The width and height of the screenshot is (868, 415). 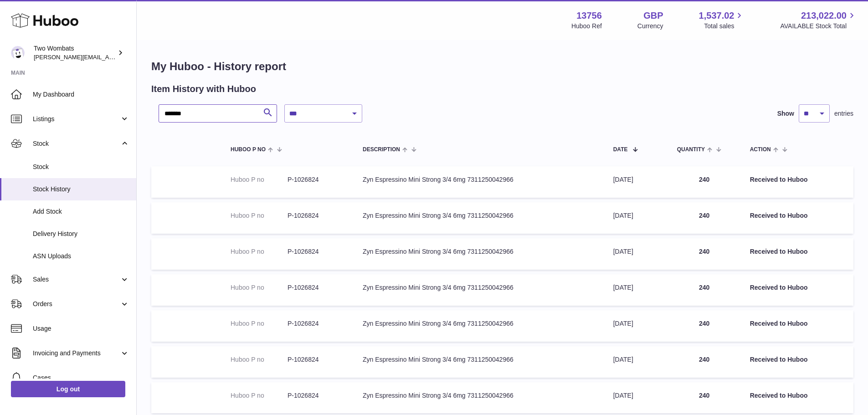 I want to click on a: Log out, so click(x=68, y=389).